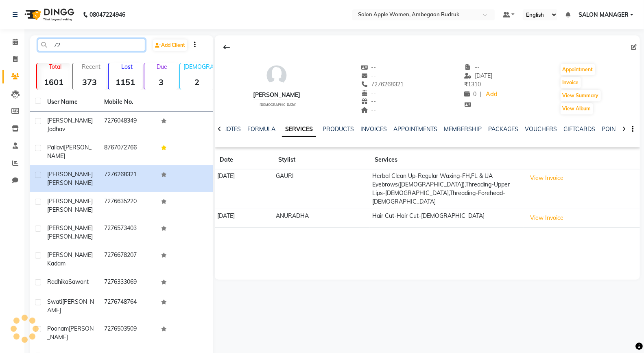 This screenshot has height=353, width=644. What do you see at coordinates (58, 282) in the screenshot?
I see `span: Radhika` at bounding box center [58, 282].